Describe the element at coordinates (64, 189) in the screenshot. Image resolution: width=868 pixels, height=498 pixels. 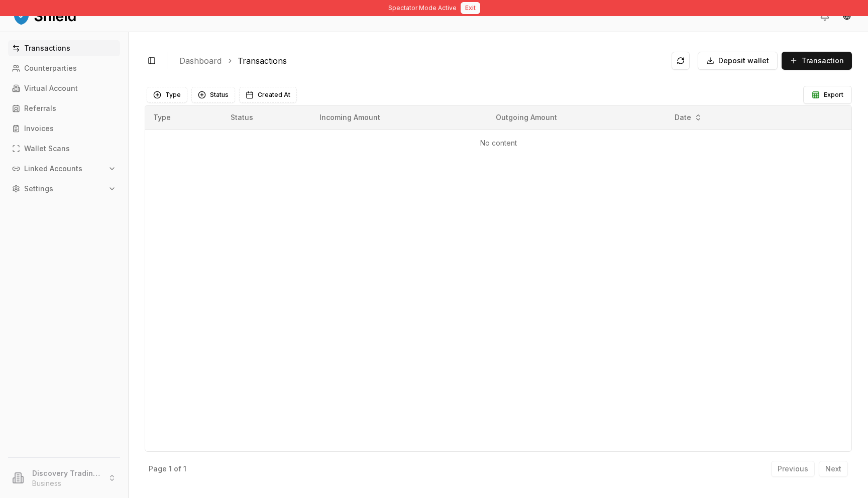
I see `button: Settings` at that location.